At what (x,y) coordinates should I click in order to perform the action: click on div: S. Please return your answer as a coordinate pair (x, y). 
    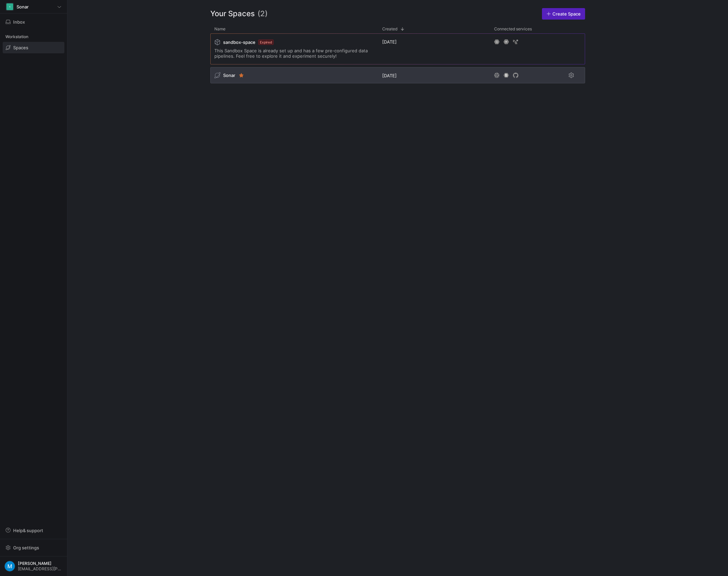
    Looking at the image, I should click on (9, 7).